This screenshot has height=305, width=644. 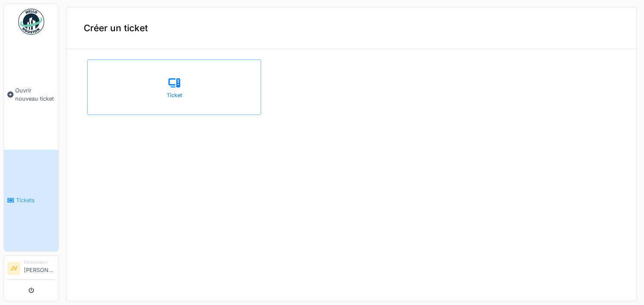 What do you see at coordinates (174, 95) in the screenshot?
I see `div: Ticket` at bounding box center [174, 95].